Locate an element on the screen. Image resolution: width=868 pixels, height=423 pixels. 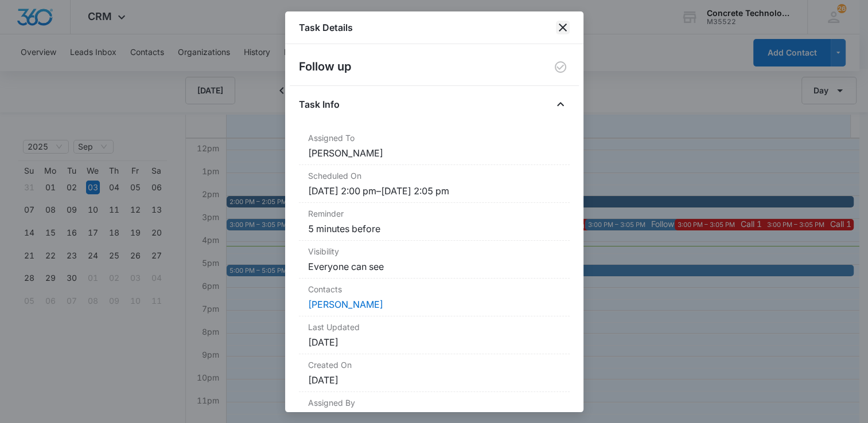
dd: 5 minutes before is located at coordinates (435, 229).